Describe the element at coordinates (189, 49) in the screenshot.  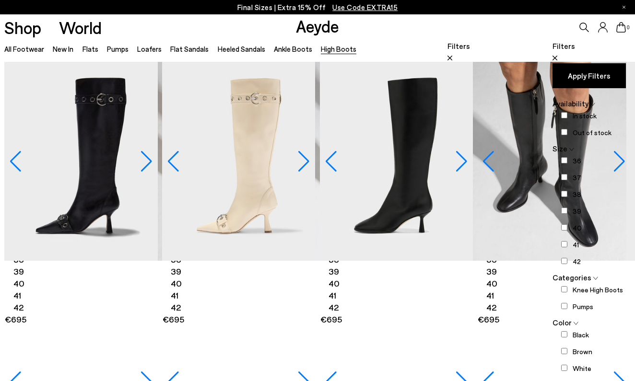
I see `a: Flat Sandals` at that location.